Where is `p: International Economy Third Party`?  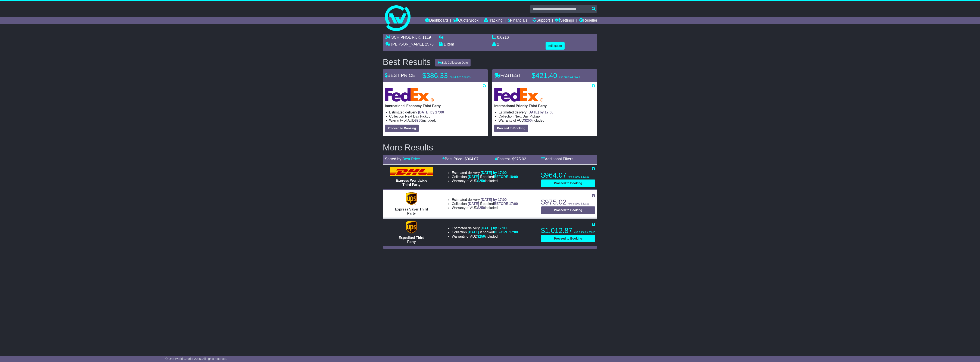 p: International Economy Third Party is located at coordinates (435, 106).